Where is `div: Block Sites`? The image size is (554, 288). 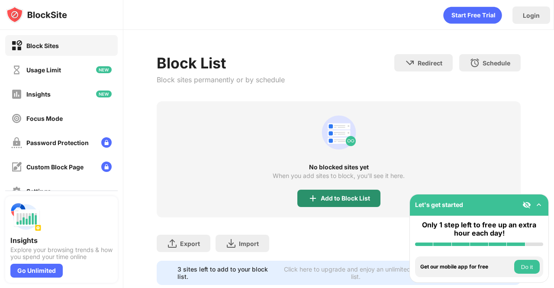 div: Block Sites is located at coordinates (42, 45).